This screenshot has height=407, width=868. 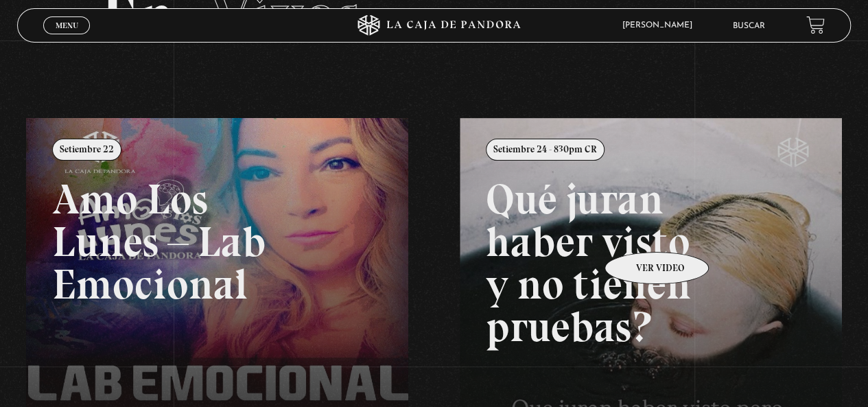 What do you see at coordinates (67, 26) in the screenshot?
I see `span: Menu` at bounding box center [67, 26].